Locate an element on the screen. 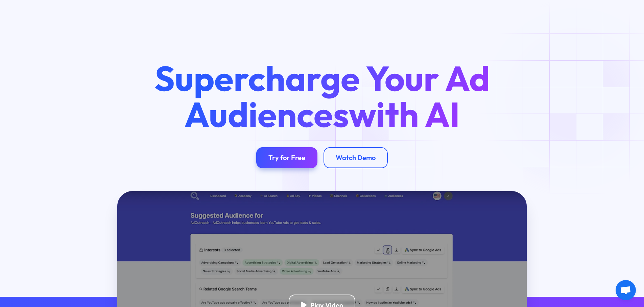  a: Open de chat is located at coordinates (626, 291).